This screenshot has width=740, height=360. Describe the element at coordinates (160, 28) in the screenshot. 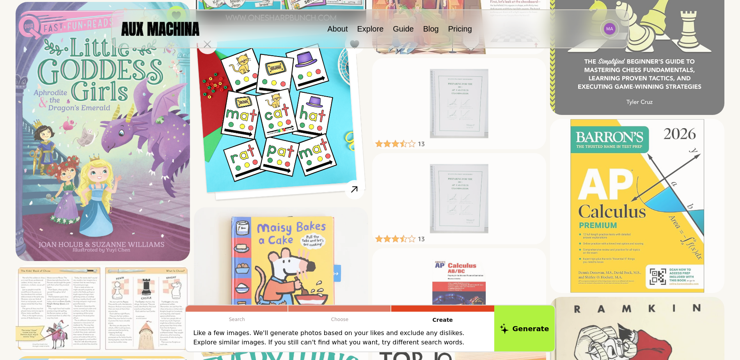

I see `img: AUX MACHINA` at that location.